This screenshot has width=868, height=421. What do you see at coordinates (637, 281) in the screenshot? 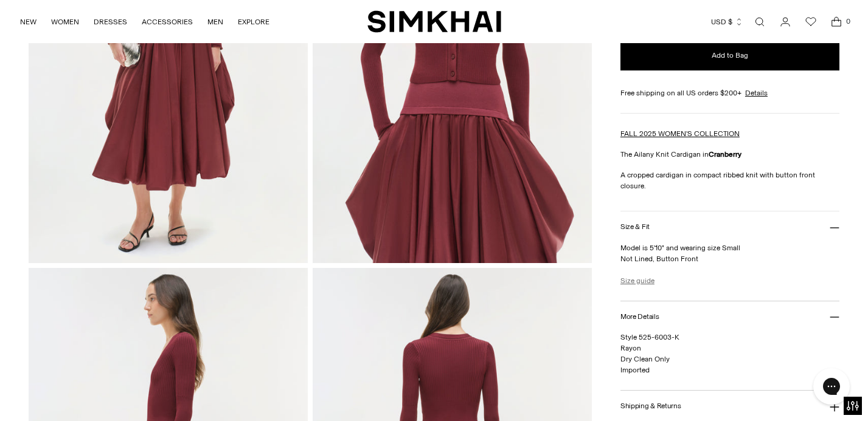
I see `a: Size guide` at bounding box center [637, 281].